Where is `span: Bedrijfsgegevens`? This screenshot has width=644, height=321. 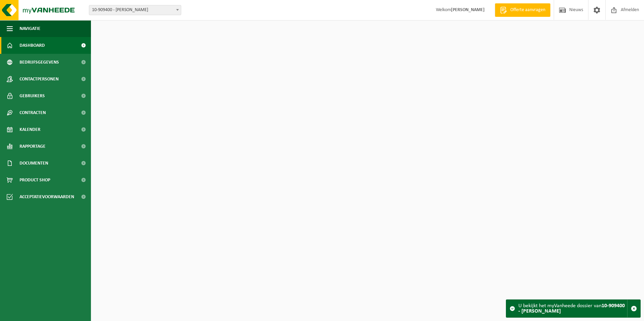
span: Bedrijfsgegevens is located at coordinates (39, 62).